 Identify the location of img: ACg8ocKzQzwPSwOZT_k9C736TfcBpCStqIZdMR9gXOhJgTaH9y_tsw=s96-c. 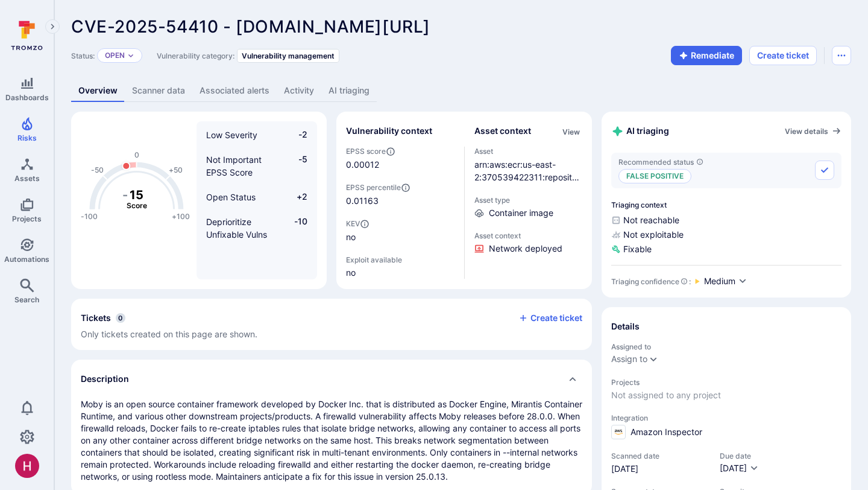
(27, 466).